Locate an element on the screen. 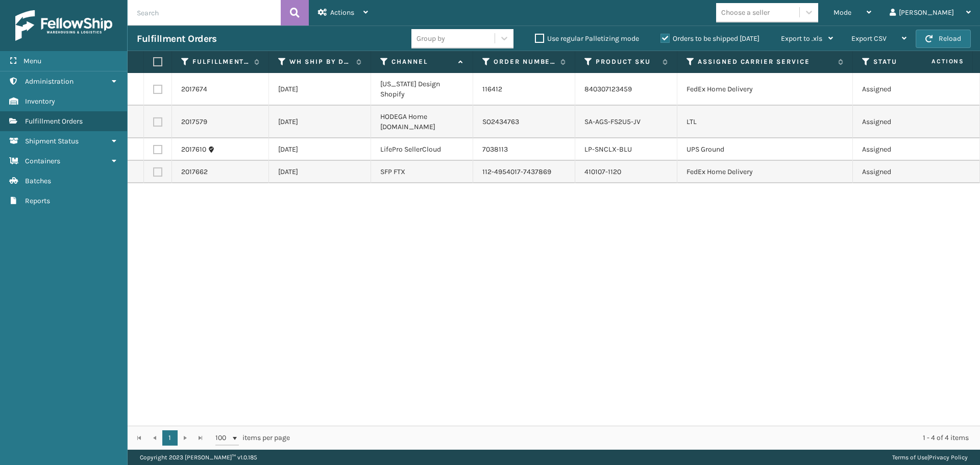 The height and width of the screenshot is (465, 980). a: 1 is located at coordinates (170, 438).